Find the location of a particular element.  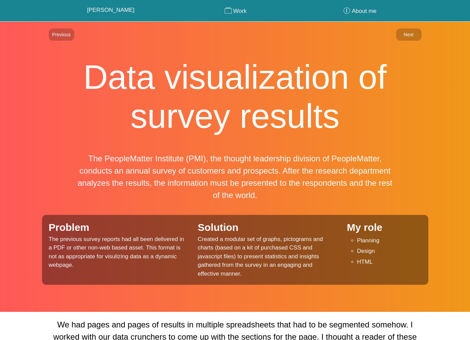

li: Design is located at coordinates (384, 251).